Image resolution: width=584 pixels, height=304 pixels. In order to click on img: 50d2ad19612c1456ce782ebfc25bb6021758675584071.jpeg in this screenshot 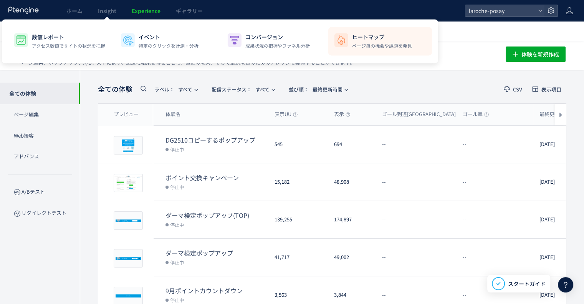, I will do `click(128, 183)`.